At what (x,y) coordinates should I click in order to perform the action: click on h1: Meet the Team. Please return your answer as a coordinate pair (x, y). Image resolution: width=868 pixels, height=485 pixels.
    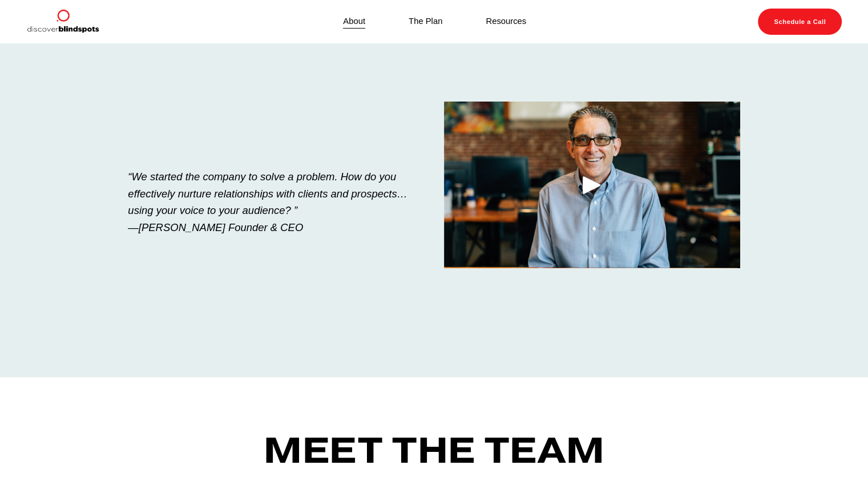
    Looking at the image, I should click on (434, 450).